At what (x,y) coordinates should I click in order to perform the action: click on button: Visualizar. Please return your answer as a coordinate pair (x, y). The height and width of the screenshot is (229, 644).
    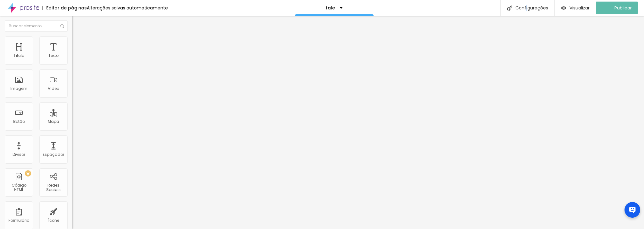
    Looking at the image, I should click on (575, 8).